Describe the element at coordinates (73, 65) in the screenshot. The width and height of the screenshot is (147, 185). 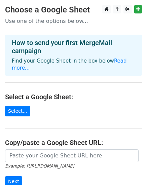
I see `p: Find your Google Sheet in the box below` at that location.